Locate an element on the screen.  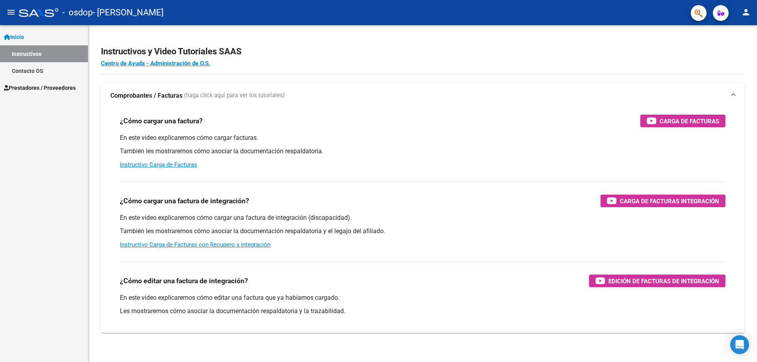
span: Edición de Facturas de integración is located at coordinates (663, 281).